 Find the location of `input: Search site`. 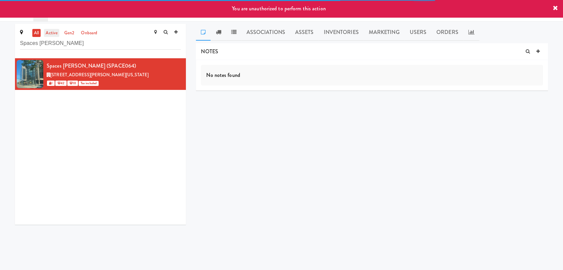

input: Search site is located at coordinates (100, 43).